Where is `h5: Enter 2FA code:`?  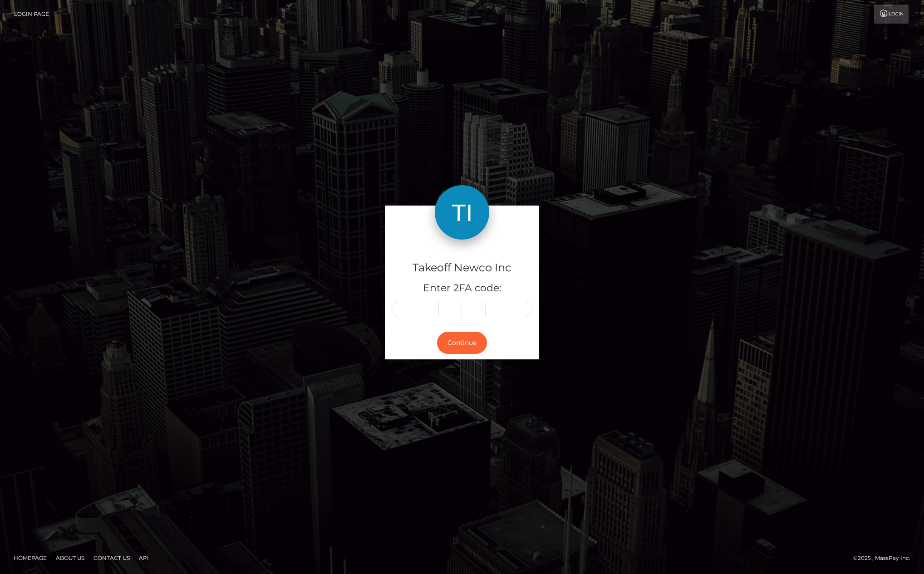 h5: Enter 2FA code: is located at coordinates (462, 288).